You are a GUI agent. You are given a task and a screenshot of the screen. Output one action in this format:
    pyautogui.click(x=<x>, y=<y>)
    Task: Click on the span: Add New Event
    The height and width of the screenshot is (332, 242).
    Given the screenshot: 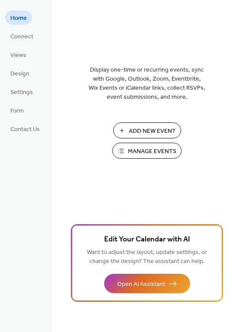 What is the action you would take?
    pyautogui.click(x=152, y=131)
    